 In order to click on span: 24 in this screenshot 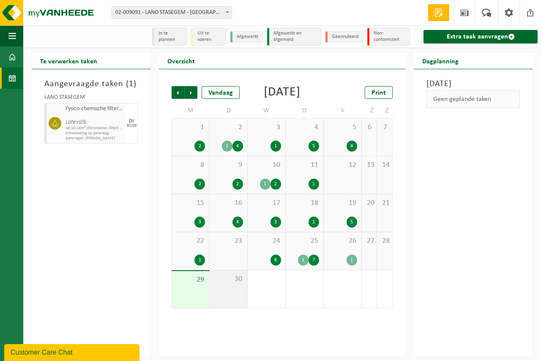, I will do `click(266, 241)`.